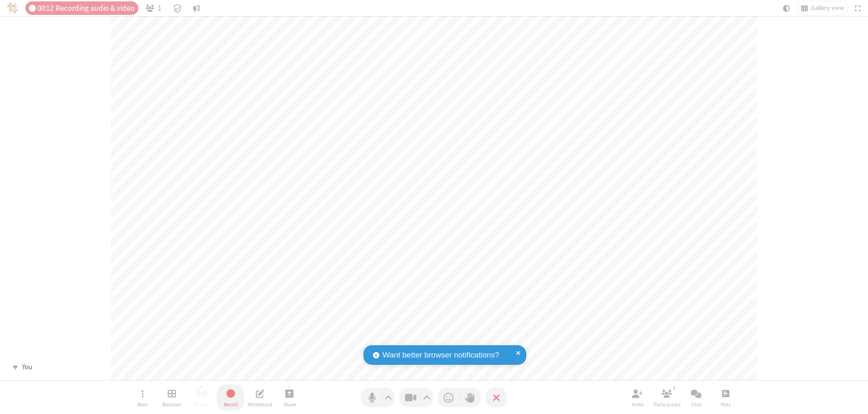 The height and width of the screenshot is (414, 868). Describe the element at coordinates (172, 398) in the screenshot. I see `button: Manage Breakout Rooms` at that location.